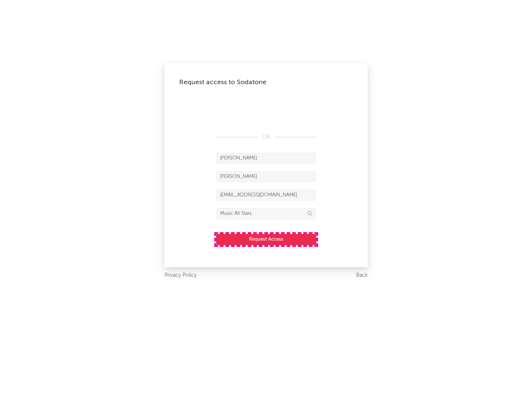 The width and height of the screenshot is (532, 406). What do you see at coordinates (266, 239) in the screenshot?
I see `button: Request Access` at bounding box center [266, 239].